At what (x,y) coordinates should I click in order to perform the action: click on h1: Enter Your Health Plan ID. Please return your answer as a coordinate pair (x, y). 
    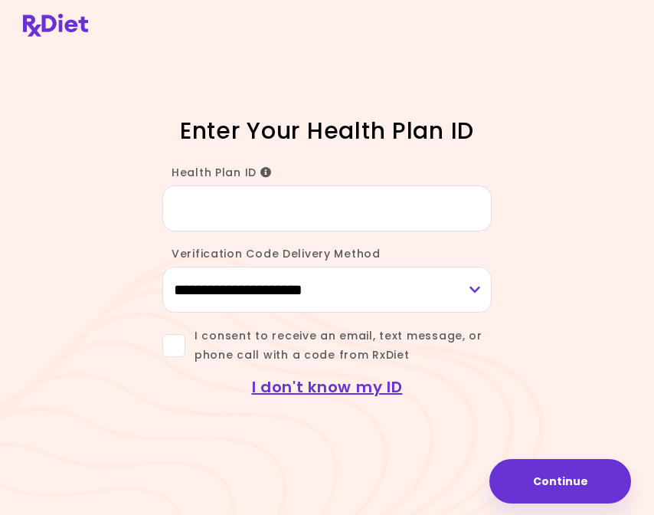
    Looking at the image, I should click on (327, 130).